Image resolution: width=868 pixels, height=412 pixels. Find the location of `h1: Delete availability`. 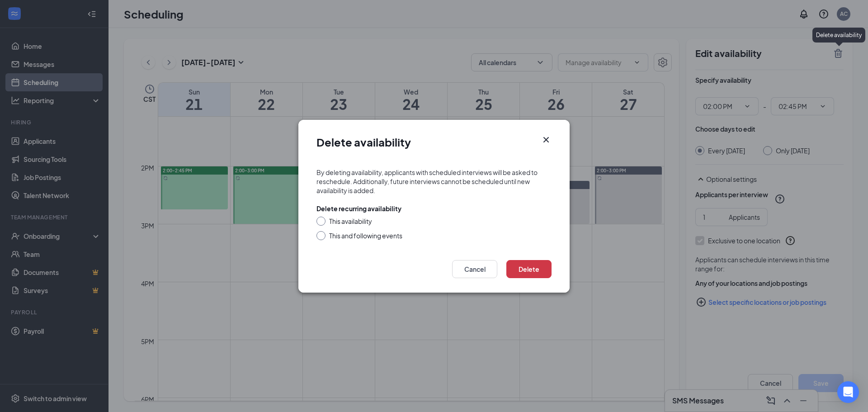

h1: Delete availability is located at coordinates (363, 142).